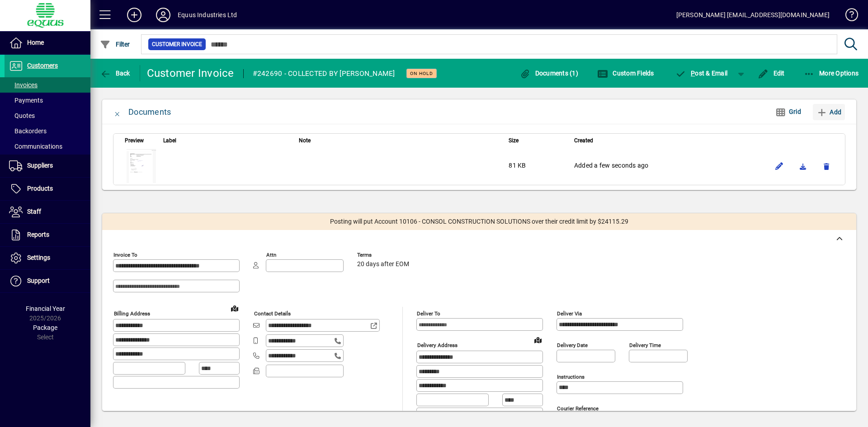  What do you see at coordinates (701, 73) in the screenshot?
I see `span: ost & Email` at bounding box center [701, 73].